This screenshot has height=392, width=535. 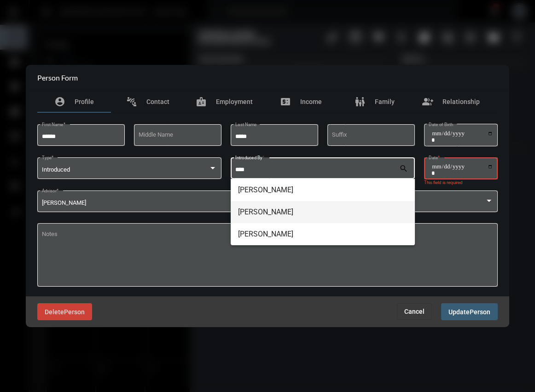 I want to click on span: Relationship, so click(x=461, y=102).